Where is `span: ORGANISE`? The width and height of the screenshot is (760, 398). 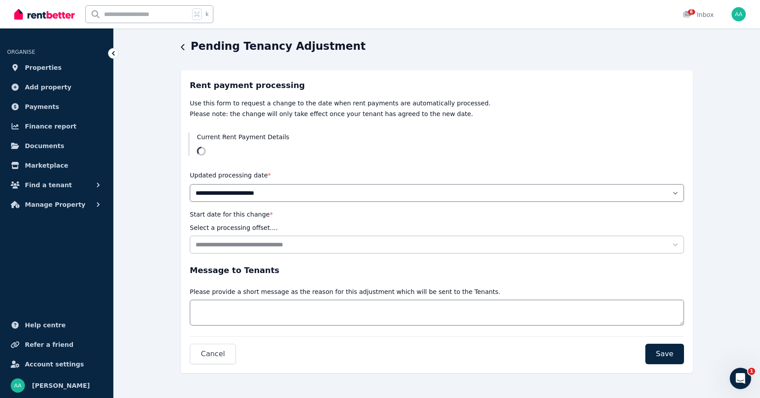
span: ORGANISE is located at coordinates (21, 52).